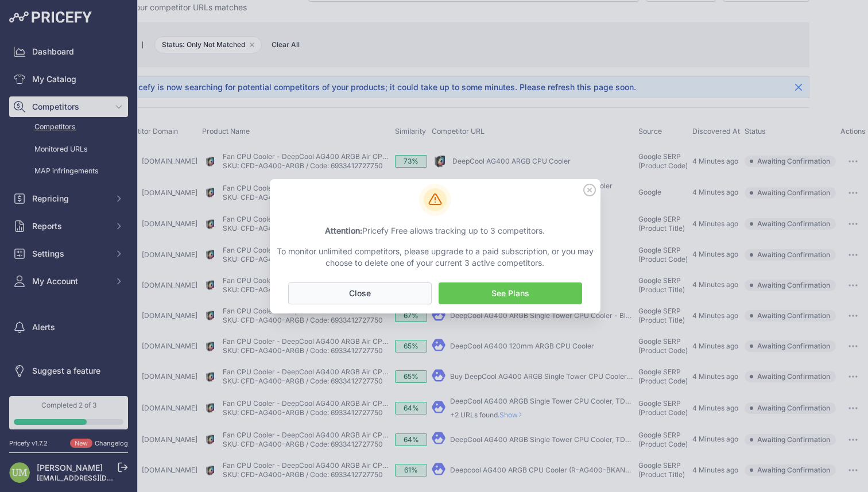 This screenshot has width=868, height=492. What do you see at coordinates (360, 293) in the screenshot?
I see `button: Close` at bounding box center [360, 293].